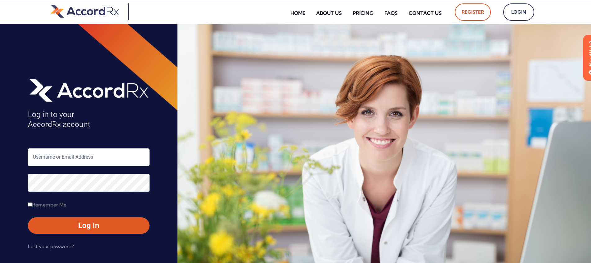 Image resolution: width=591 pixels, height=263 pixels. What do you see at coordinates (473, 12) in the screenshot?
I see `a: Register` at bounding box center [473, 12].